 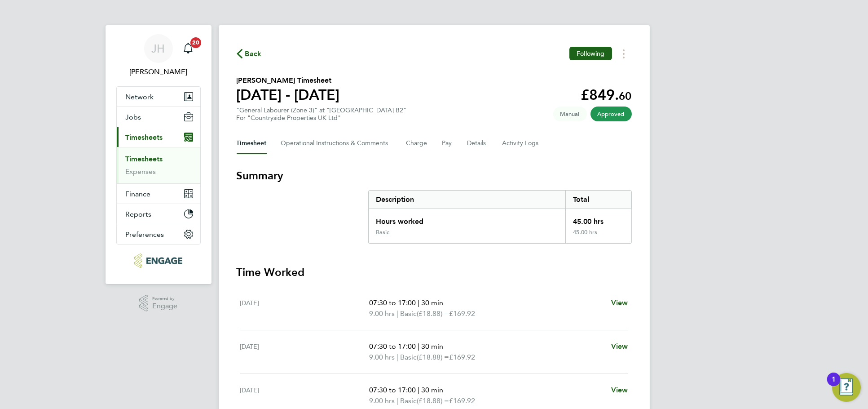 What do you see at coordinates (159, 155) in the screenshot?
I see `nav: Main navigation` at bounding box center [159, 155].